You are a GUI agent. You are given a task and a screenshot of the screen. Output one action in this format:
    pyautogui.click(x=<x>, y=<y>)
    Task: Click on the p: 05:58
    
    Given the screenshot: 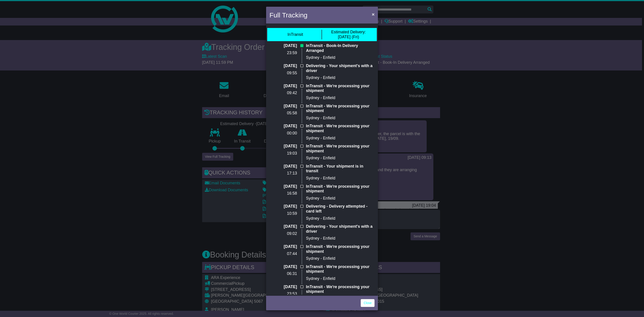 What is the action you would take?
    pyautogui.click(x=283, y=113)
    